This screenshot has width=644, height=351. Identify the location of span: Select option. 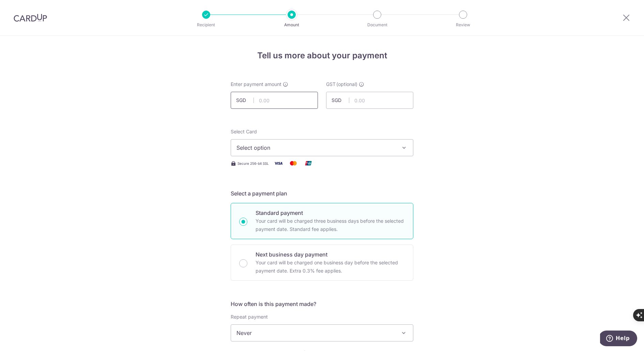
(316, 148).